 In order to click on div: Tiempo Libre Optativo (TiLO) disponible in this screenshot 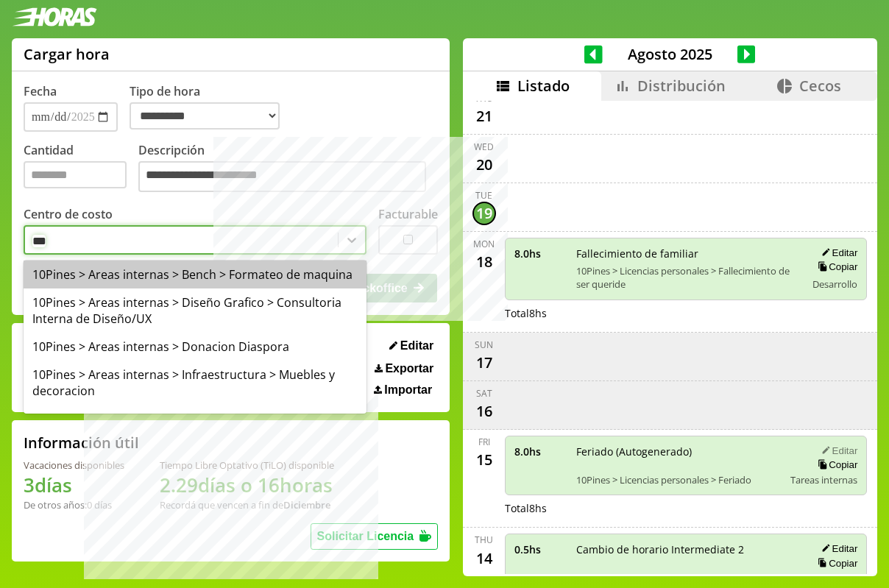, I will do `click(246, 465)`.